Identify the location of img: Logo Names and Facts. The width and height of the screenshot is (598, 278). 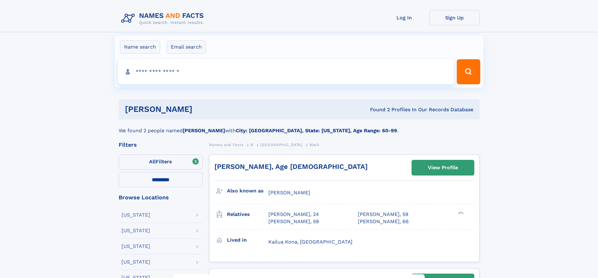
(164, 19).